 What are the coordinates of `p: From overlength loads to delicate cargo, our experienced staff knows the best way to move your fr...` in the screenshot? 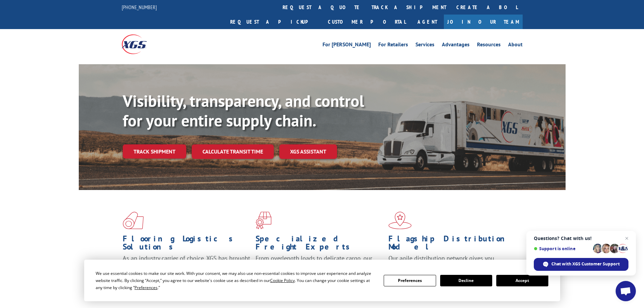 It's located at (320, 269).